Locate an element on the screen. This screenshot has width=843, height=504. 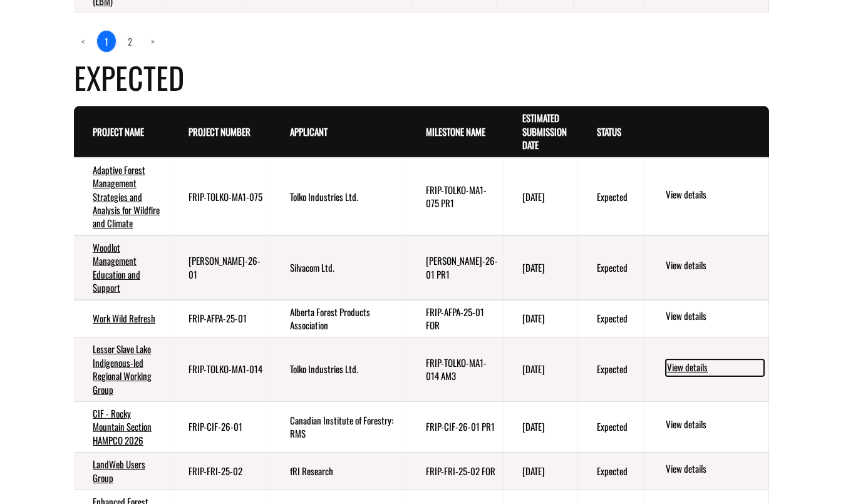
h4: Expected is located at coordinates (422, 77).